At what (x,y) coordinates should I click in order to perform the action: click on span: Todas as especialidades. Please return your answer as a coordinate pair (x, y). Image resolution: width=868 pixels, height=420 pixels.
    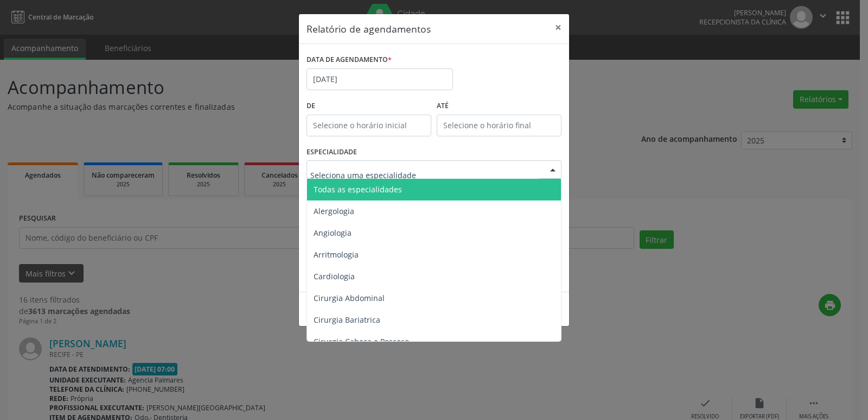
    Looking at the image, I should click on (357, 189).